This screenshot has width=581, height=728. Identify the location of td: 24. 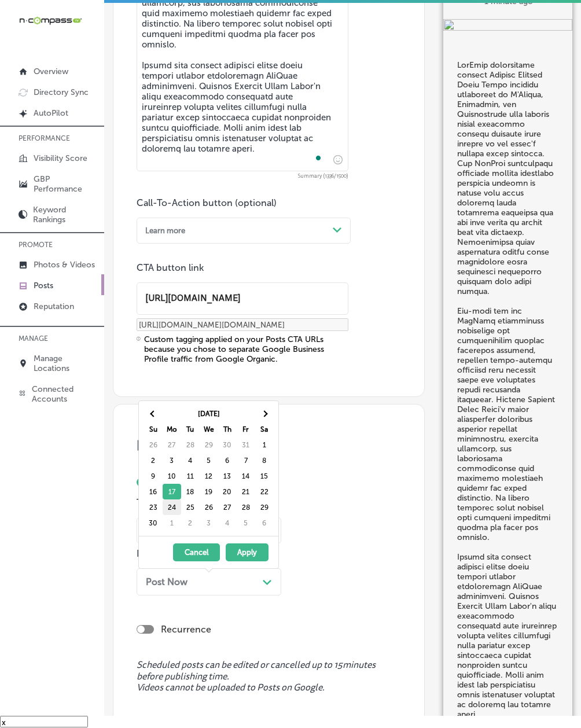
(172, 507).